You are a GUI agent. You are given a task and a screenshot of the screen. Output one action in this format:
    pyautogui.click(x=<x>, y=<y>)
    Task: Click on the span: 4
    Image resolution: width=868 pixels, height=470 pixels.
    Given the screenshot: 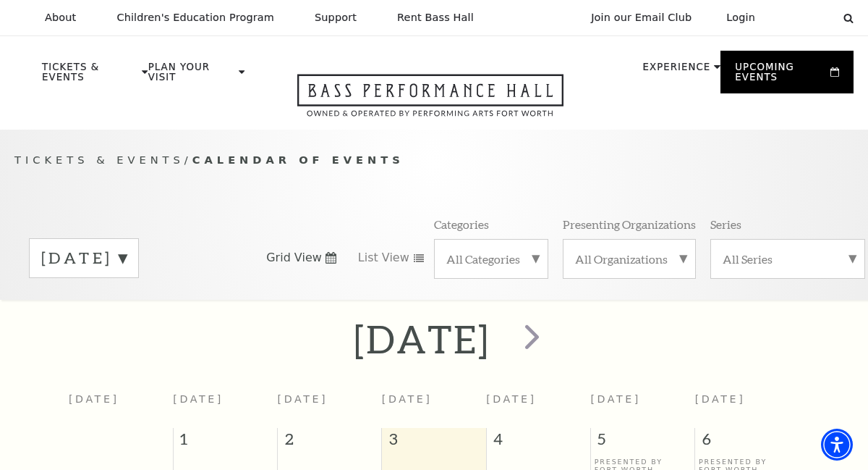 What is the action you would take?
    pyautogui.click(x=538, y=442)
    